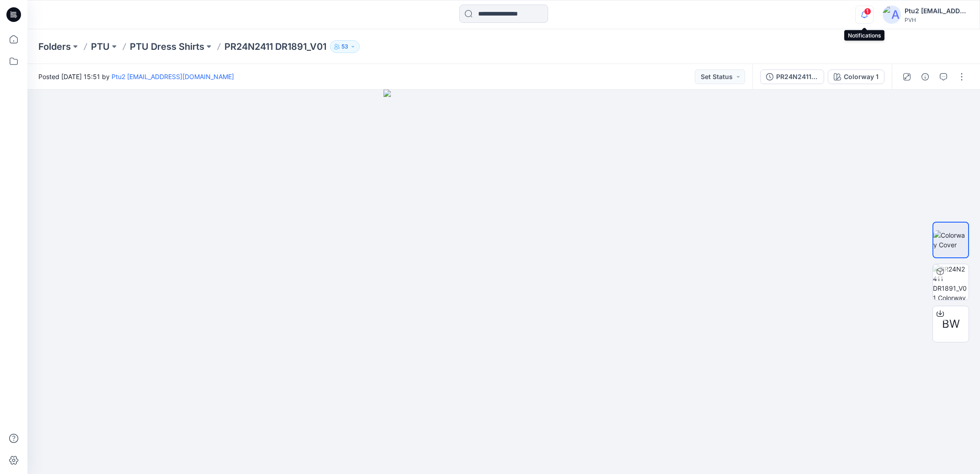 The width and height of the screenshot is (980, 474). What do you see at coordinates (856, 77) in the screenshot?
I see `button: Colorway 1` at bounding box center [856, 77].